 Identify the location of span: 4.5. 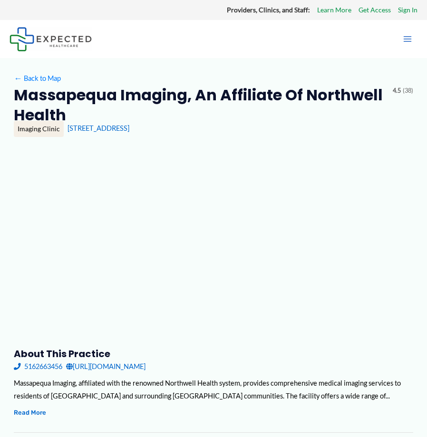
(396, 91).